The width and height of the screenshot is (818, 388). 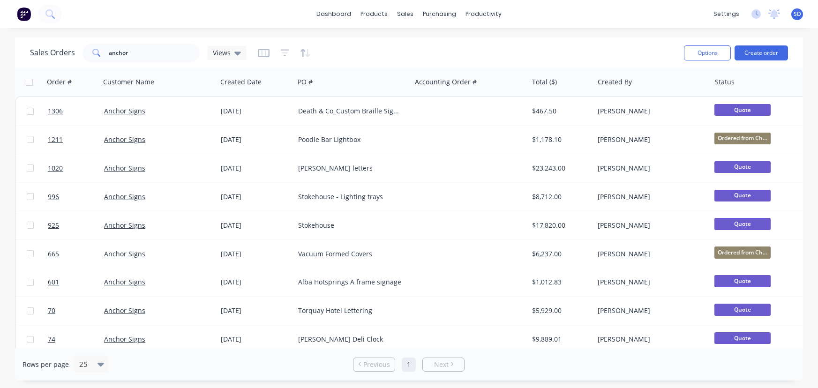 I want to click on a: 1020, so click(x=76, y=168).